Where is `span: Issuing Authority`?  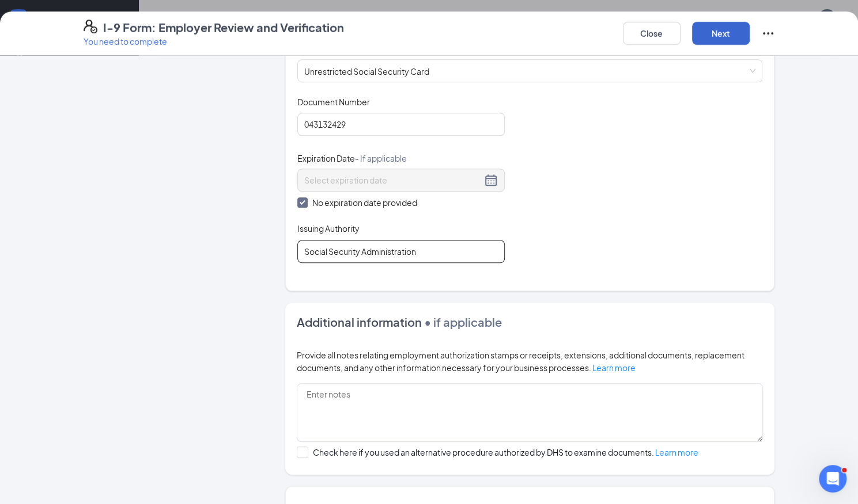
span: Issuing Authority is located at coordinates (328, 229).